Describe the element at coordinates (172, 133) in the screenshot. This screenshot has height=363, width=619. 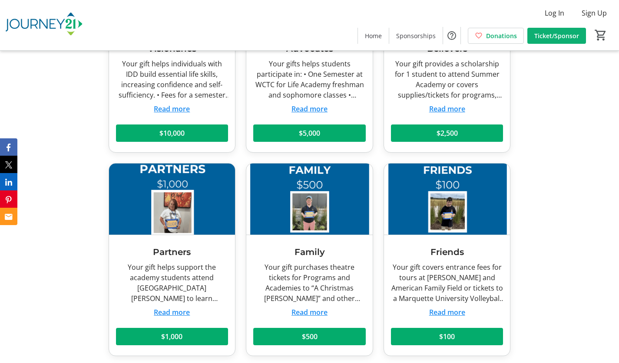
I see `button: $10,000` at that location.